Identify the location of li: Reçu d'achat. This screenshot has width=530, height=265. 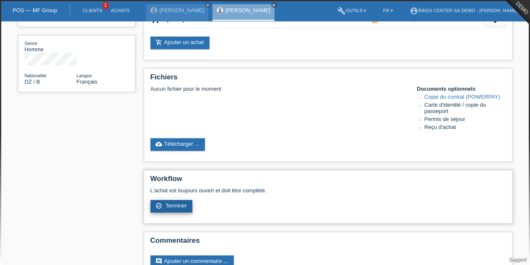
(465, 127).